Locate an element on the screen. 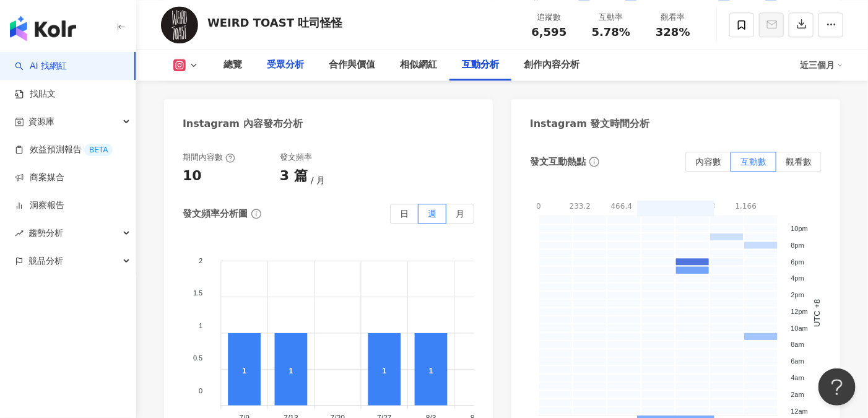 The width and height of the screenshot is (868, 418). tspan: 2 is located at coordinates (200, 260).